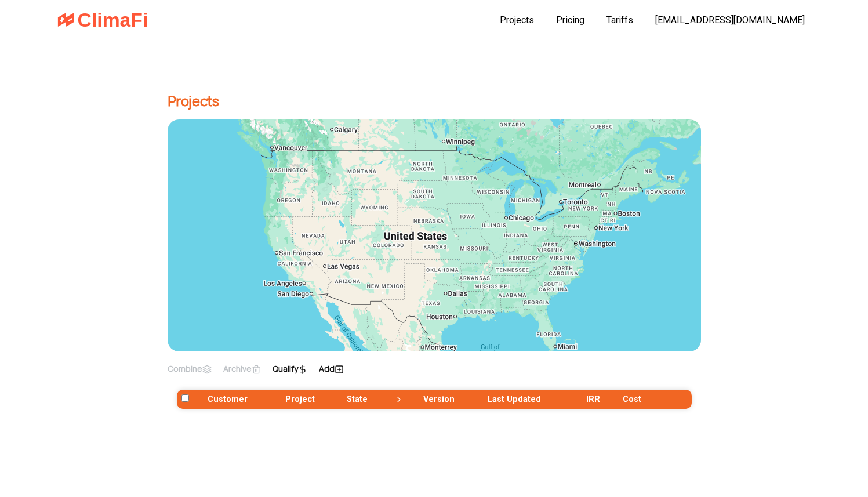 The height and width of the screenshot is (497, 868). What do you see at coordinates (190, 369) in the screenshot?
I see `label: Combine` at bounding box center [190, 369].